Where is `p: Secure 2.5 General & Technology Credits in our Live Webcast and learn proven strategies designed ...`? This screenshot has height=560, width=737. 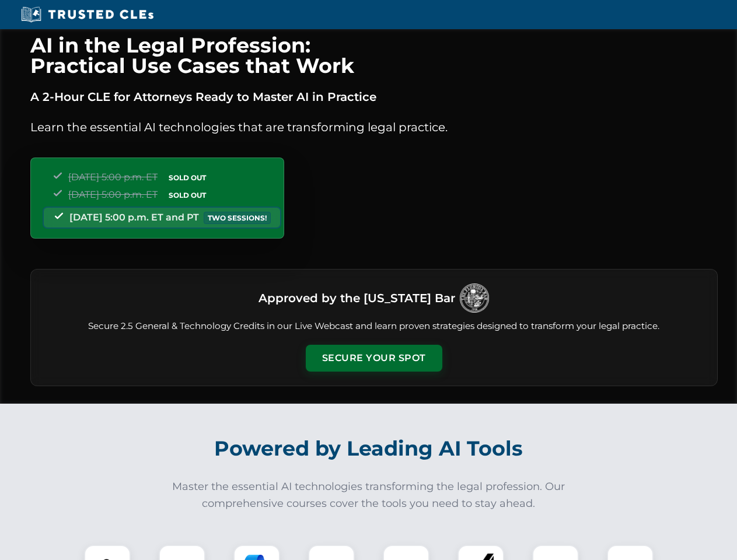 p: Secure 2.5 General & Technology Credits in our Live Webcast and learn proven strategies designed ... is located at coordinates (374, 326).